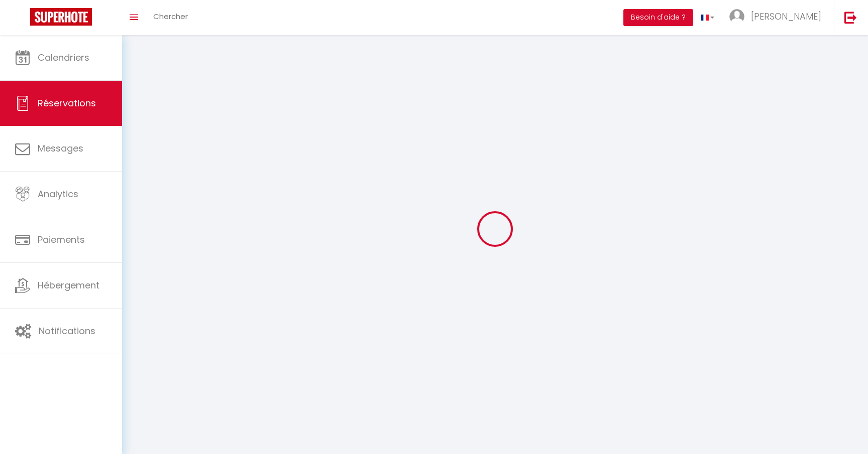 This screenshot has width=868, height=454. Describe the element at coordinates (58, 194) in the screenshot. I see `span: Analytics` at that location.